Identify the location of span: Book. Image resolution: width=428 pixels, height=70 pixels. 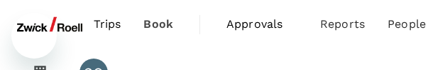
(158, 24).